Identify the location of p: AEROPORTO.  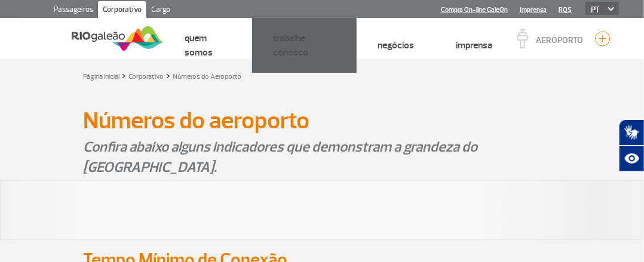
(559, 41).